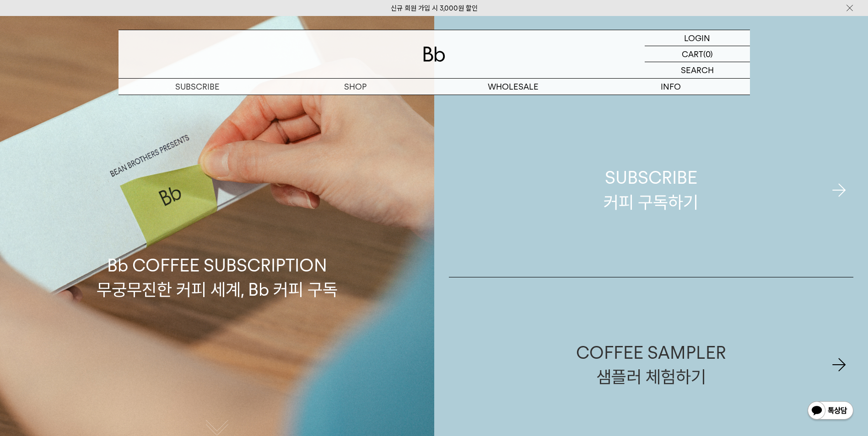 The image size is (868, 436). Describe the element at coordinates (355, 87) in the screenshot. I see `a: SHOP` at that location.